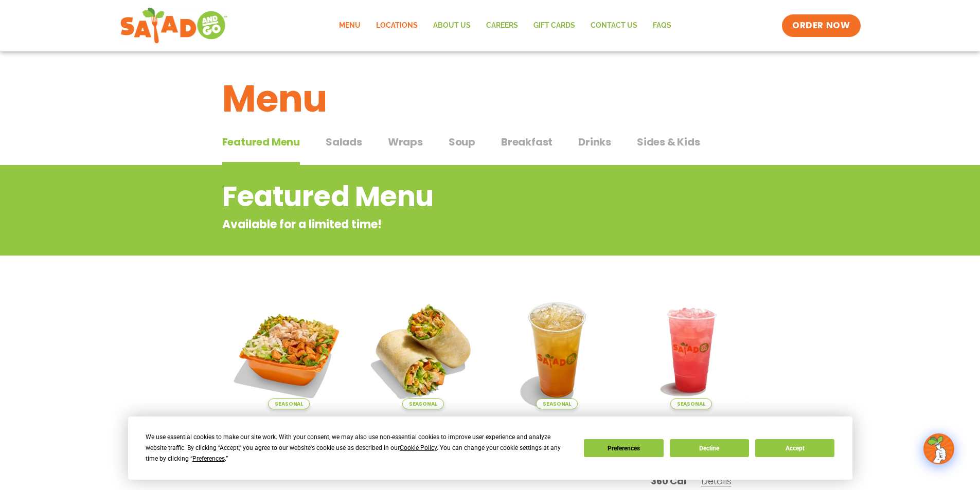 Image resolution: width=980 pixels, height=490 pixels. I want to click on img: Product photo for Southwest Harvest Salad, so click(289, 349).